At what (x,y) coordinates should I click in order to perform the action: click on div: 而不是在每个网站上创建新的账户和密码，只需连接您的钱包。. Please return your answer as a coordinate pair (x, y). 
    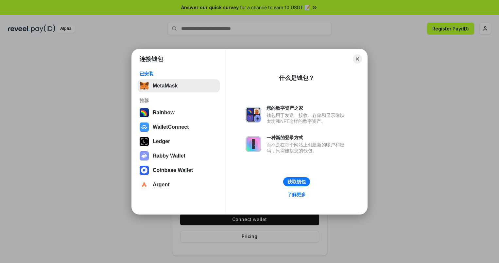
    Looking at the image, I should click on (307, 148).